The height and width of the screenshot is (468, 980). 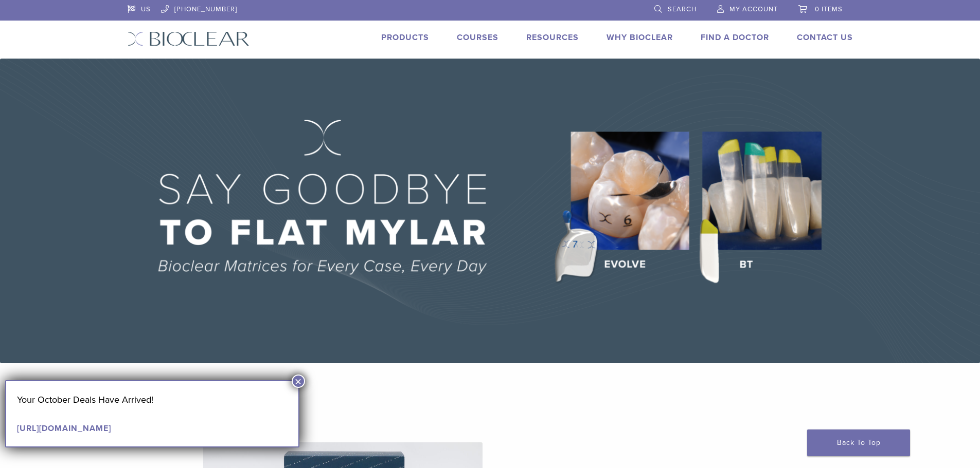 I want to click on a: Back To Top, so click(x=858, y=443).